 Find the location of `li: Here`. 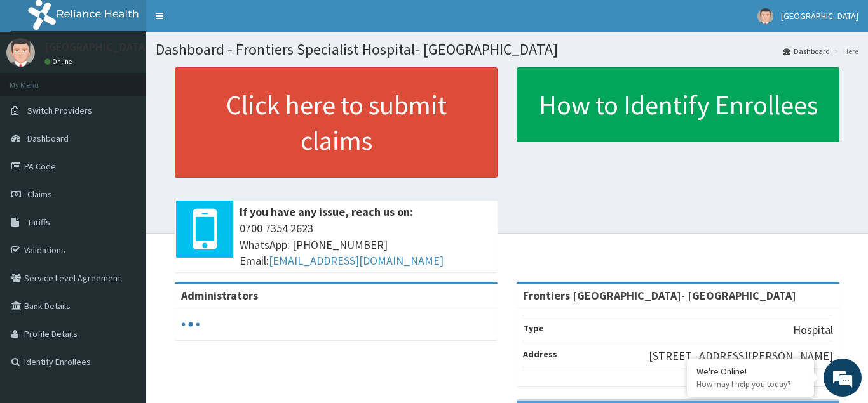

li: Here is located at coordinates (844, 51).